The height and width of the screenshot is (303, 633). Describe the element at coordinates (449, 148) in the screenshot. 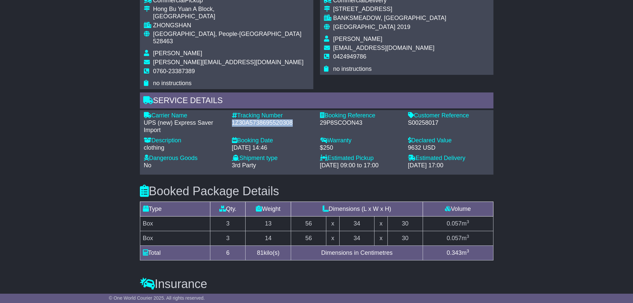

I see `div: 9632 USD` at that location.